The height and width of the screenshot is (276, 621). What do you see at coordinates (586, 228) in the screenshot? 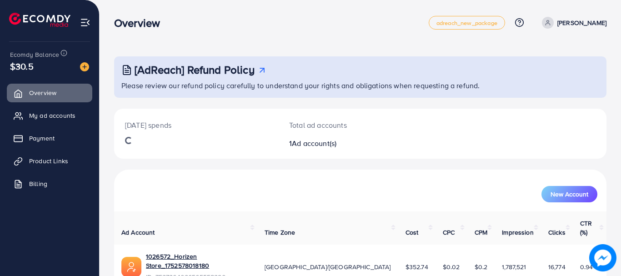
I see `span: CTR (%)` at bounding box center [586, 228].